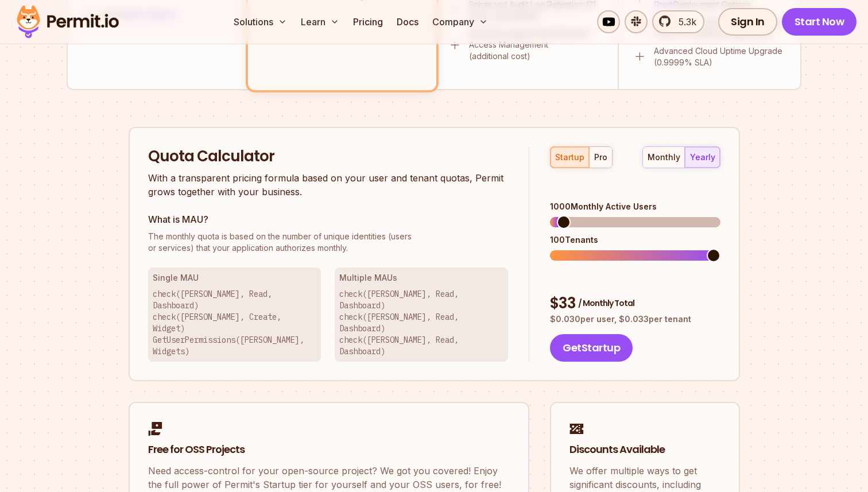  I want to click on h3: Single MAU, so click(234, 278).